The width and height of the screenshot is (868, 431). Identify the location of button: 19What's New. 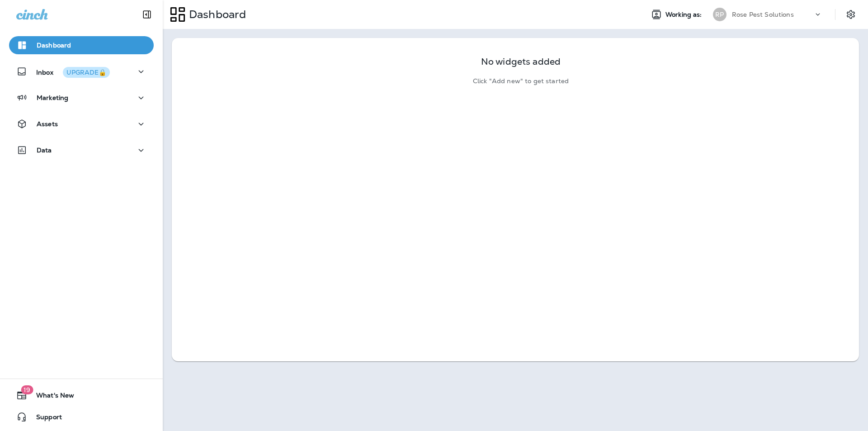
(81, 395).